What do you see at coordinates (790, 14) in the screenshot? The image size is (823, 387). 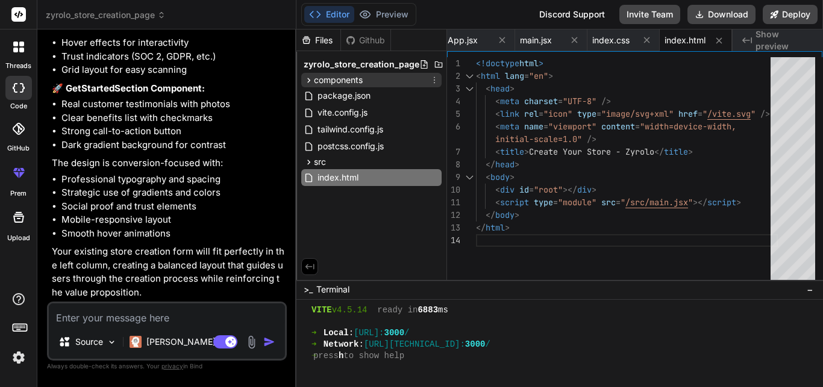 I see `button: Deploy` at bounding box center [790, 14].